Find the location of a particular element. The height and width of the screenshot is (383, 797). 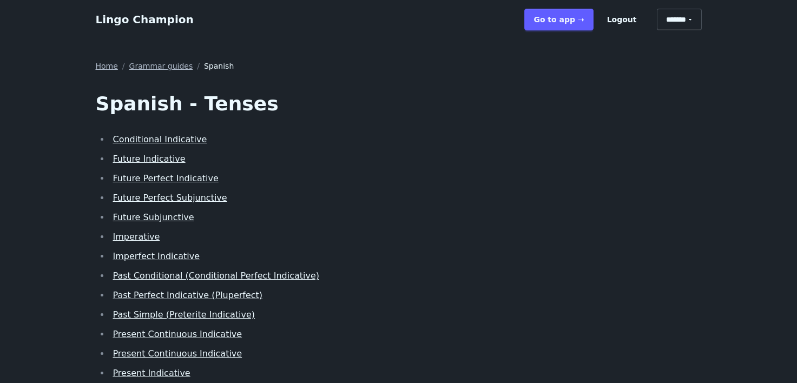

a: Imperative is located at coordinates (136, 237).